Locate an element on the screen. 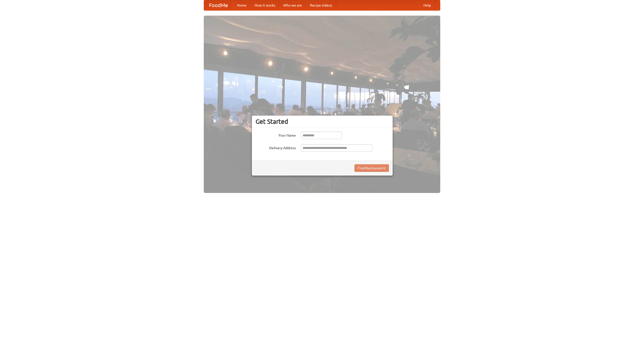 The height and width of the screenshot is (356, 644). h3: Get Started is located at coordinates (322, 122).